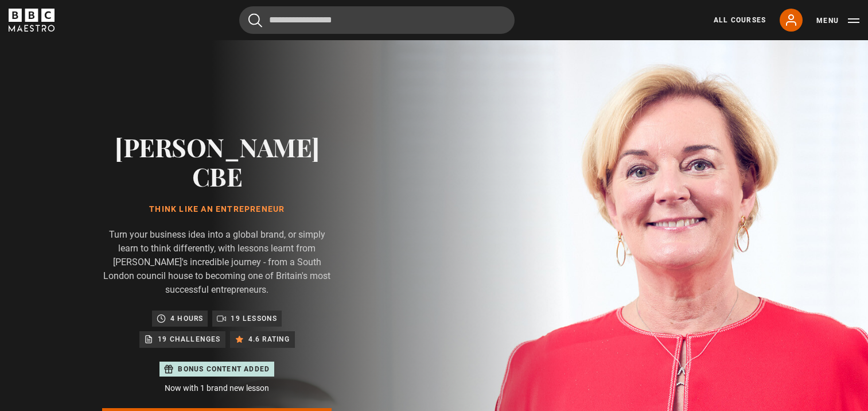 This screenshot has width=868, height=411. I want to click on a: BBC Maestro, so click(32, 20).